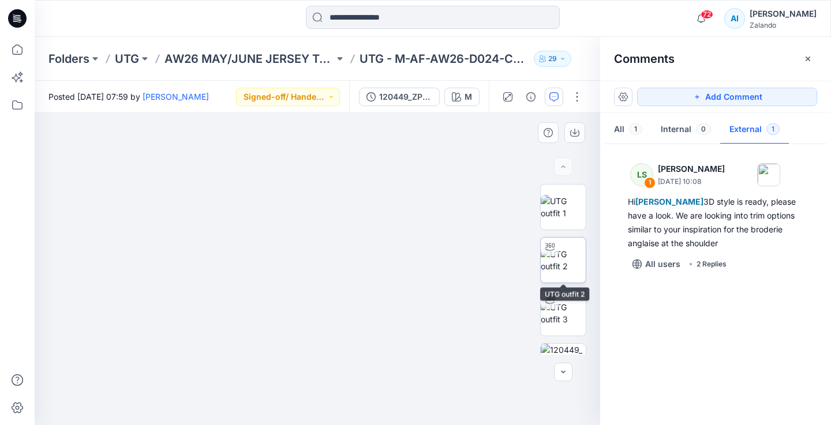 The width and height of the screenshot is (831, 425). Describe the element at coordinates (552, 59) in the screenshot. I see `button: 29` at that location.